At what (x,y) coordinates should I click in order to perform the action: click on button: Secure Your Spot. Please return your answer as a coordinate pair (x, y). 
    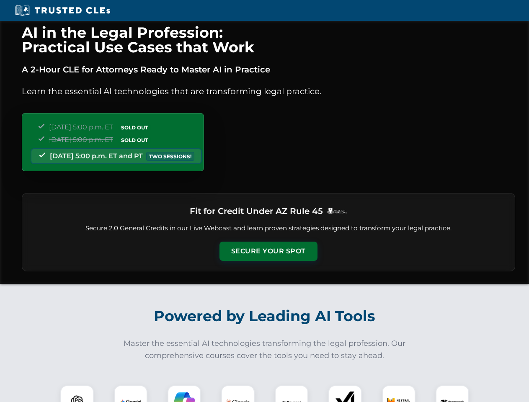
    Looking at the image, I should click on (268, 251).